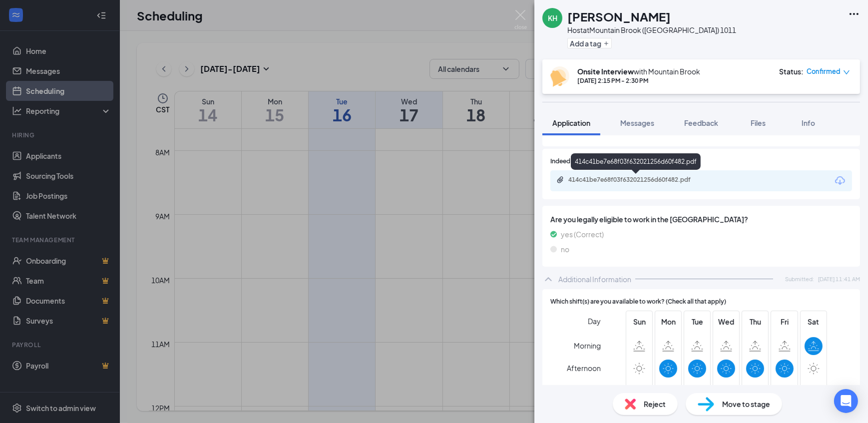 The width and height of the screenshot is (868, 423). I want to click on span: Reject, so click(655, 404).